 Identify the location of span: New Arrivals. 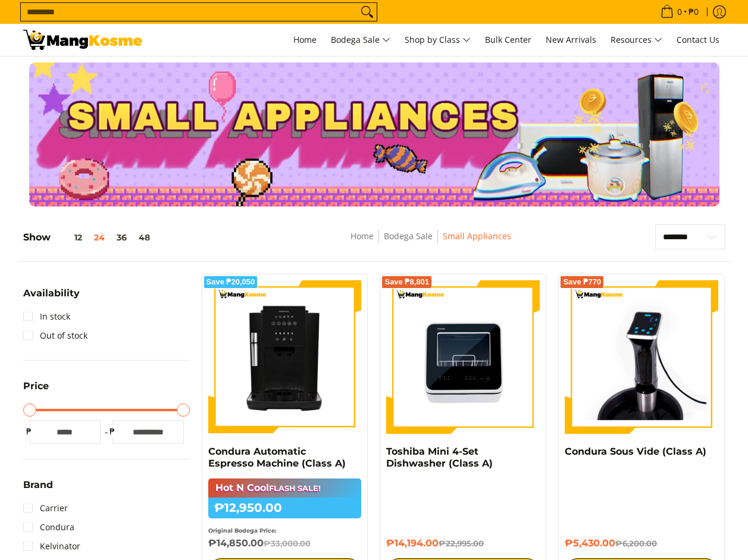
(571, 39).